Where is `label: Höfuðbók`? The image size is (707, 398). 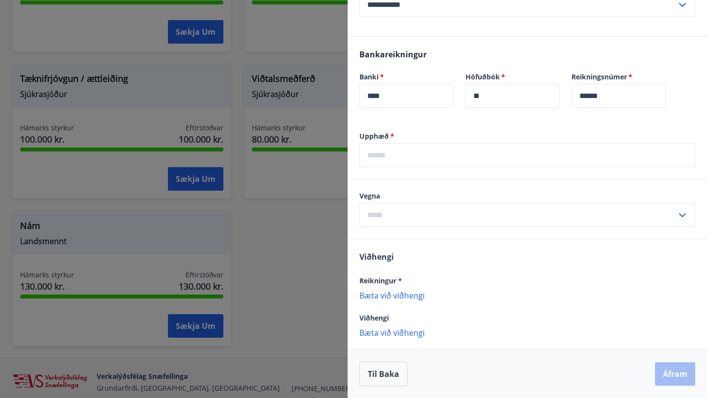
label: Höfuðbók is located at coordinates (512, 77).